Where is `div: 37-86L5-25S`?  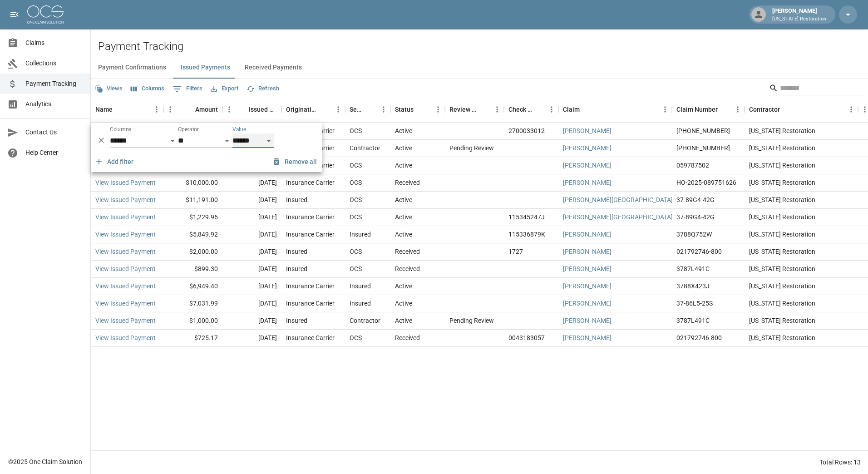
div: 37-86L5-25S is located at coordinates (695, 303).